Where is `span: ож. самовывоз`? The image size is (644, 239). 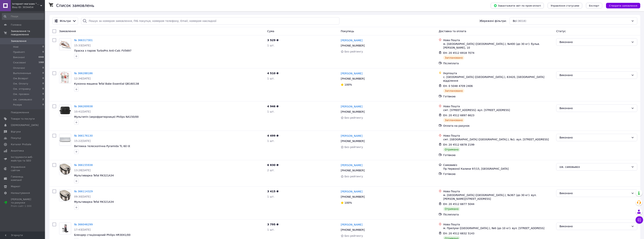
span: ож. самовывоз is located at coordinates (22, 99).